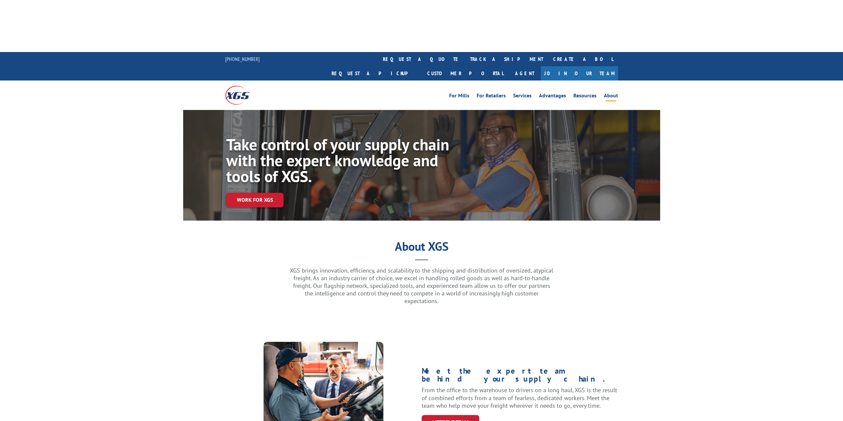 The width and height of the screenshot is (843, 421). What do you see at coordinates (459, 97) in the screenshot?
I see `a: For Mills` at bounding box center [459, 97].